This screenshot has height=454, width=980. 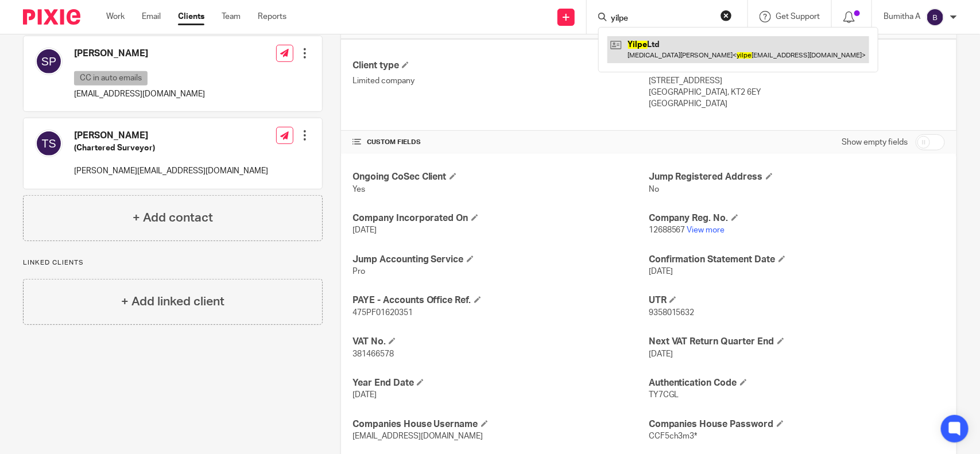 What do you see at coordinates (902, 16) in the screenshot?
I see `p: Bumitha A` at bounding box center [902, 16].